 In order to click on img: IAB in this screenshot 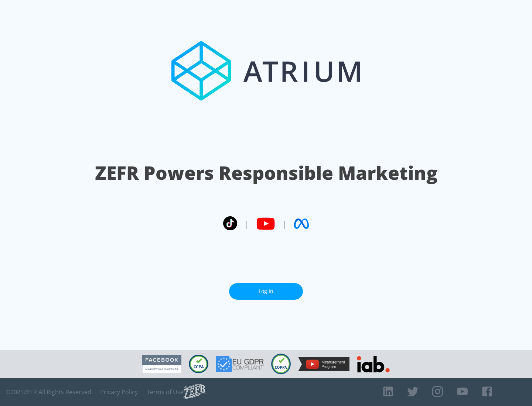, I will do `click(373, 364)`.